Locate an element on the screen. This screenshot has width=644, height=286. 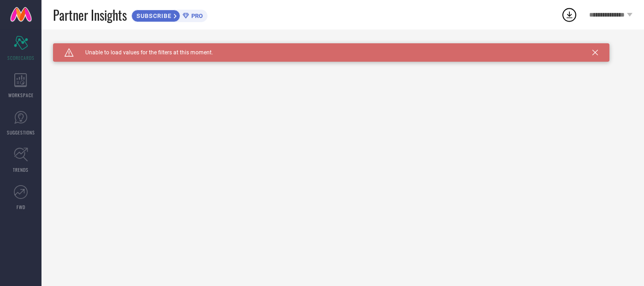
span: Unable to load values for the filters at this moment. is located at coordinates (143, 52).